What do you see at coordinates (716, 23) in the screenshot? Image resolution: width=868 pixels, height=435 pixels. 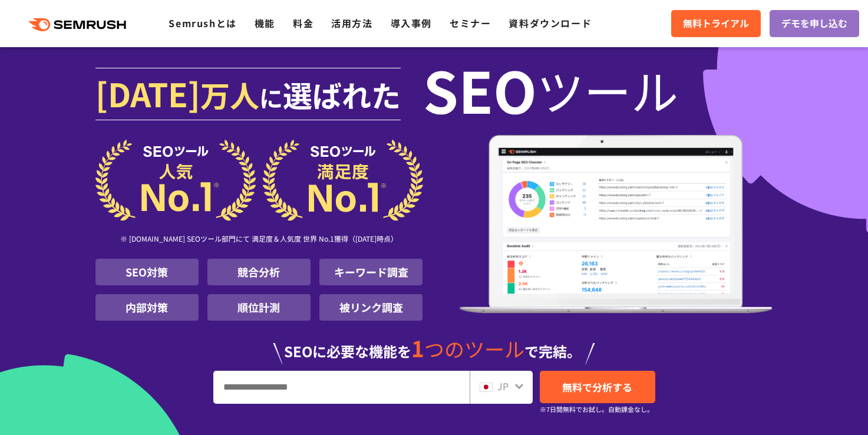 I see `a: 無料トライアル` at bounding box center [716, 23].